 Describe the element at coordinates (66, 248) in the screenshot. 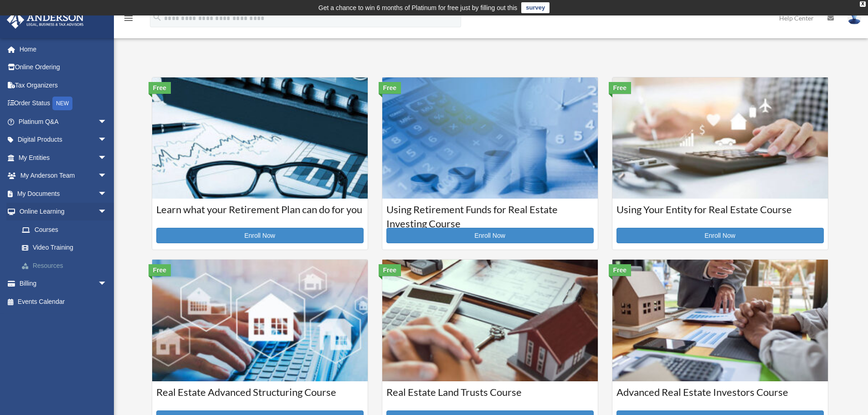

I see `a: Video Training` at that location.